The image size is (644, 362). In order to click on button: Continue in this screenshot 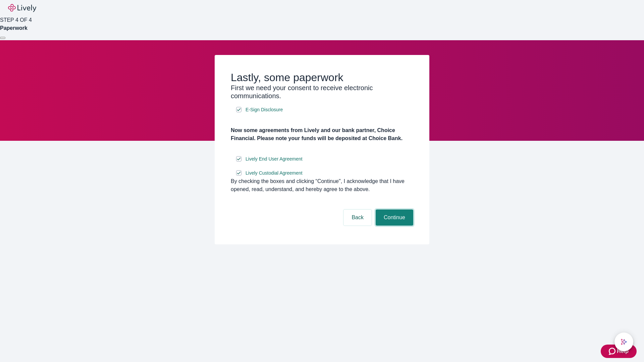, I will do `click(395, 218)`.